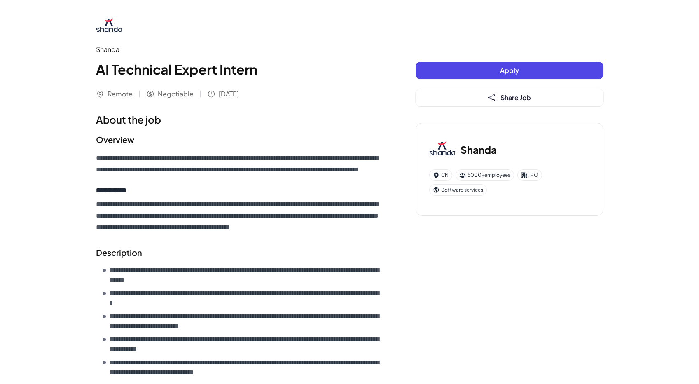 The height and width of the screenshot is (384, 699). Describe the element at coordinates (516, 97) in the screenshot. I see `span: Share Job` at that location.